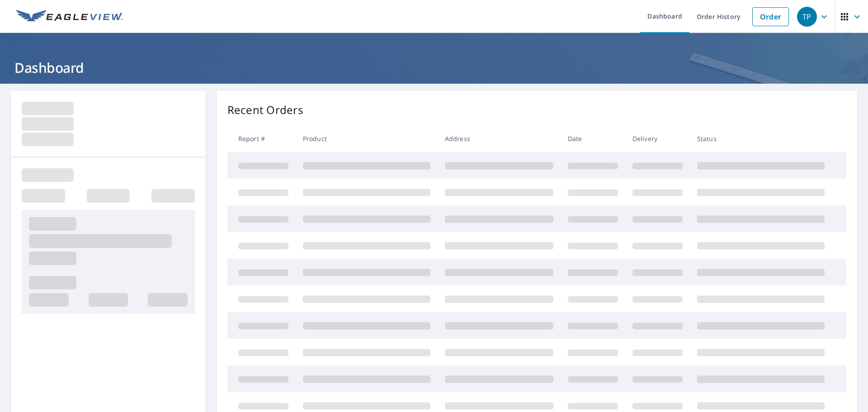 This screenshot has width=868, height=412. Describe the element at coordinates (261, 138) in the screenshot. I see `th: Report #` at that location.